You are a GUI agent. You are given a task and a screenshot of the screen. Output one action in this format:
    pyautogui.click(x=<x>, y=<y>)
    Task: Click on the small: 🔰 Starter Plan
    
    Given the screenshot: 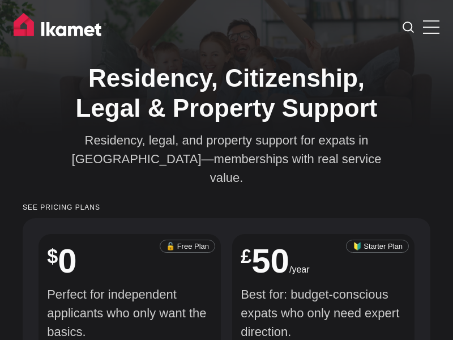 What is the action you would take?
    pyautogui.click(x=377, y=246)
    